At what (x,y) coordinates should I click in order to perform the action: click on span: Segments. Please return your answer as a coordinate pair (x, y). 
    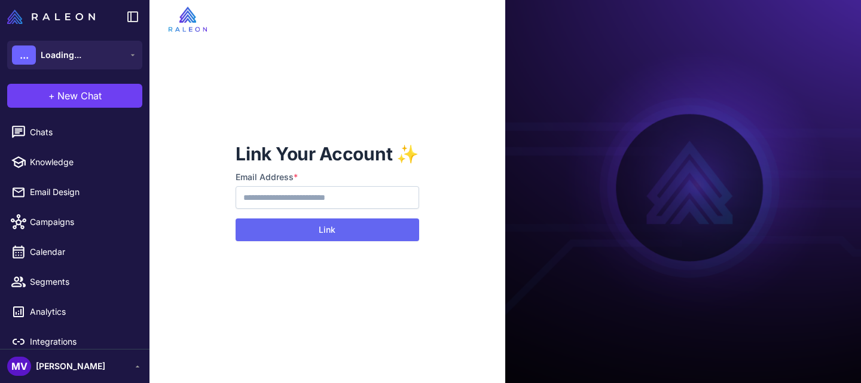
    Looking at the image, I should click on (83, 282).